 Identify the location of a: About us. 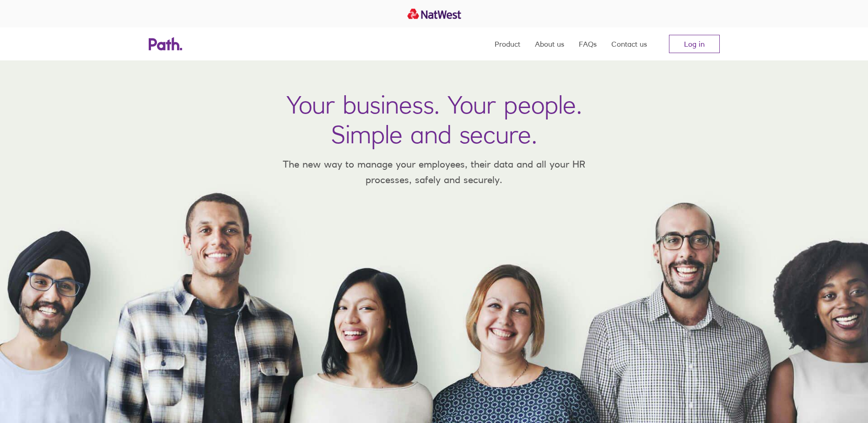
(550, 44).